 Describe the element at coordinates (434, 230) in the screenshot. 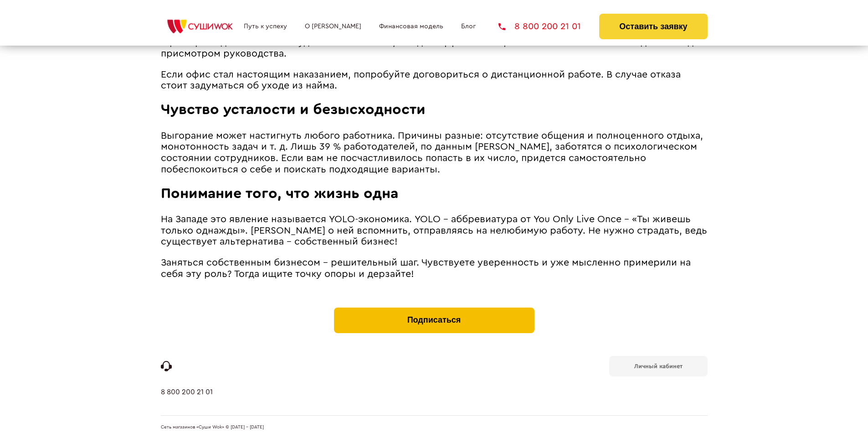

I see `span: На Западе это явление называется YOLO-экономика. YOLO – аббревиатура от You Only Live Once – «Ты ...` at that location.